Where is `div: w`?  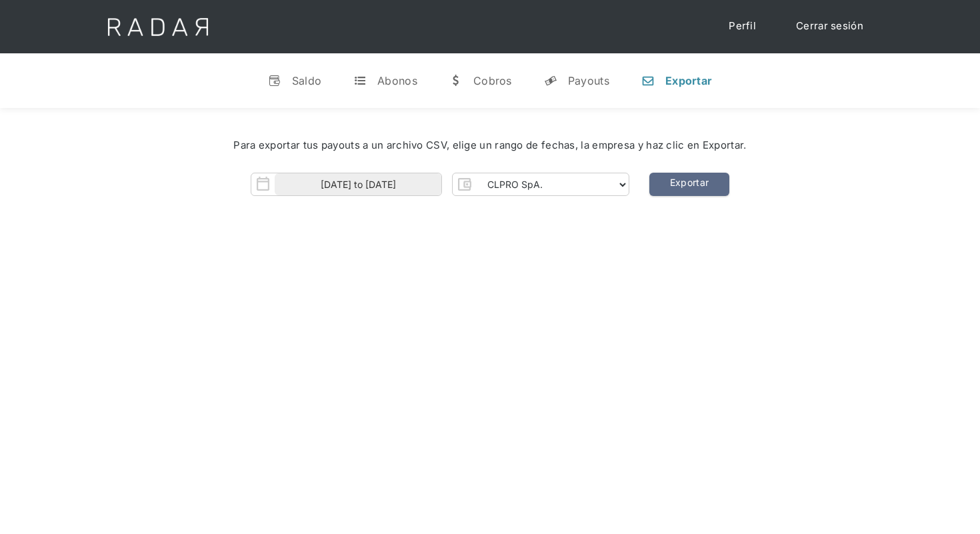
div: w is located at coordinates (456, 80).